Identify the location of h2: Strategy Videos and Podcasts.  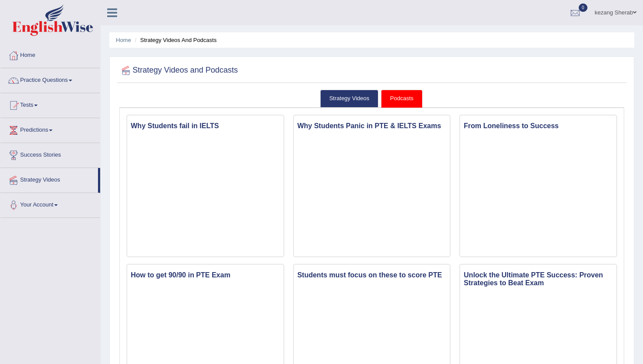
(178, 71).